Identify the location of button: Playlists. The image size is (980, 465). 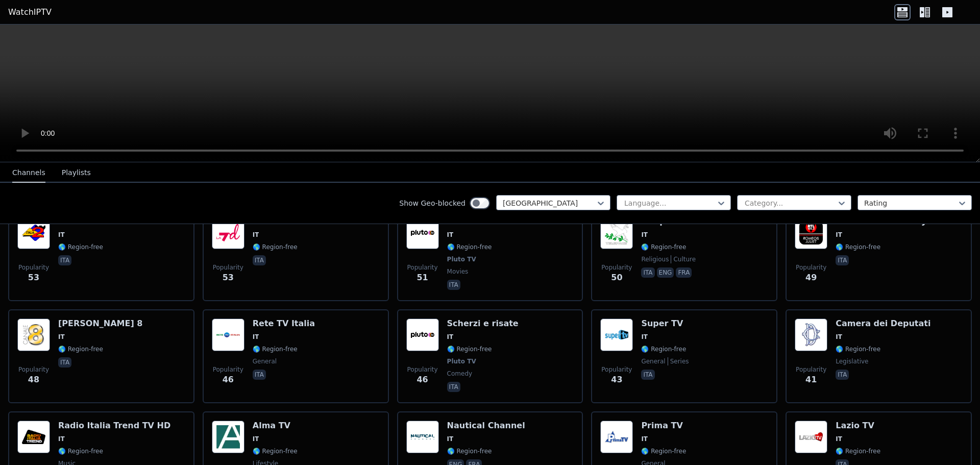
(76, 173).